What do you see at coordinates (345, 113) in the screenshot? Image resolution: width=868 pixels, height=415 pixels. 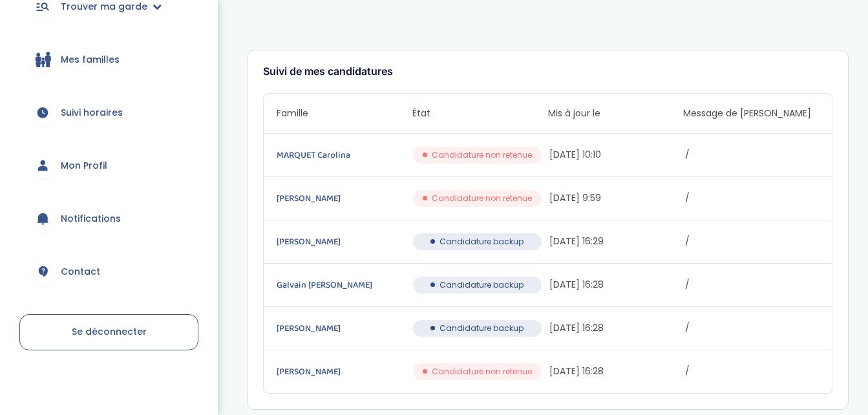 I see `span: Famille` at bounding box center [345, 113].